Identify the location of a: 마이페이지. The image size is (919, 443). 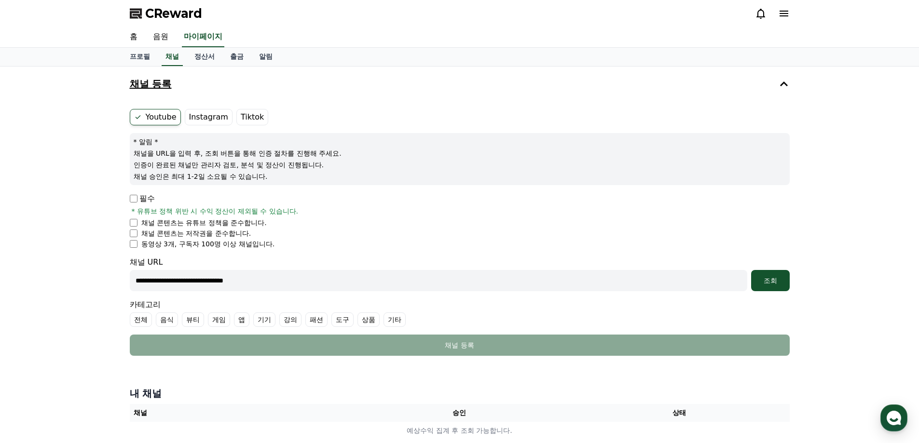
(203, 37).